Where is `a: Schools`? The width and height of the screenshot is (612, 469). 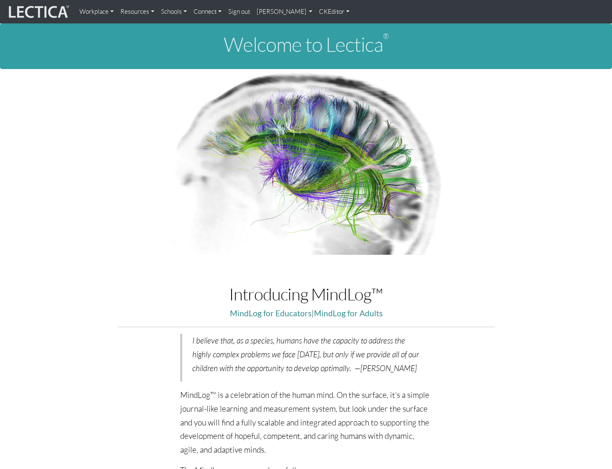
a: Schools is located at coordinates (174, 12).